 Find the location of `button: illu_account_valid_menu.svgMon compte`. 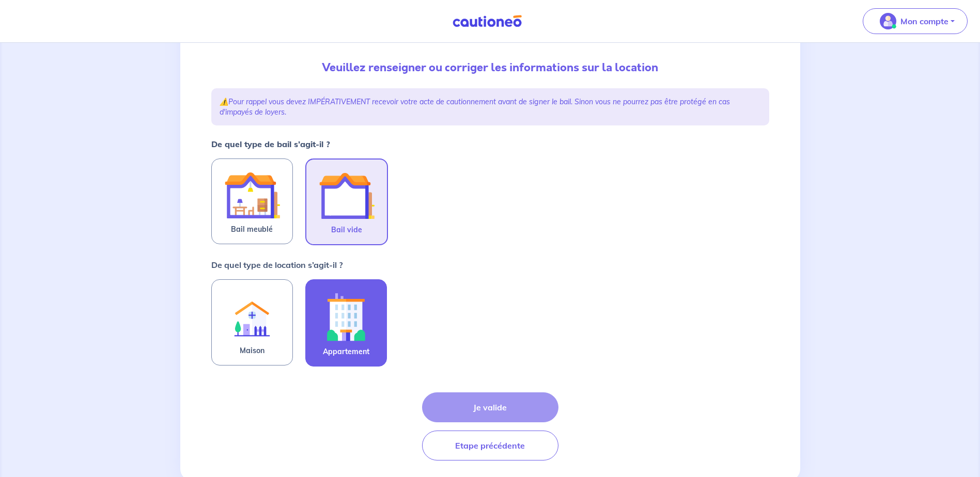

button: illu_account_valid_menu.svgMon compte is located at coordinates (915, 21).